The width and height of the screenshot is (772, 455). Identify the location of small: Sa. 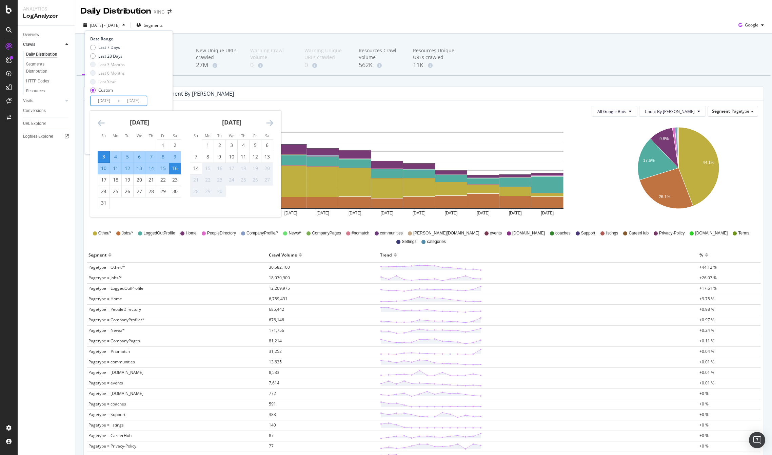
(175, 135).